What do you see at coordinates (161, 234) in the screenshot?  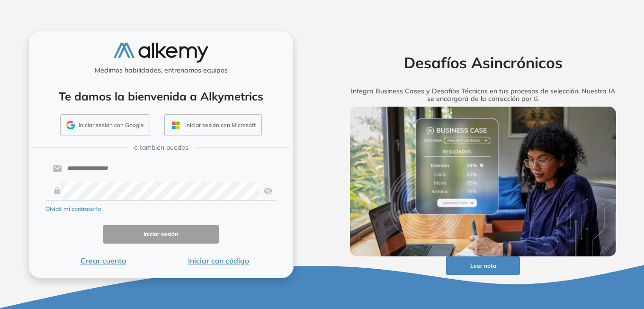 I see `button: Iniciar sesión` at bounding box center [161, 234].